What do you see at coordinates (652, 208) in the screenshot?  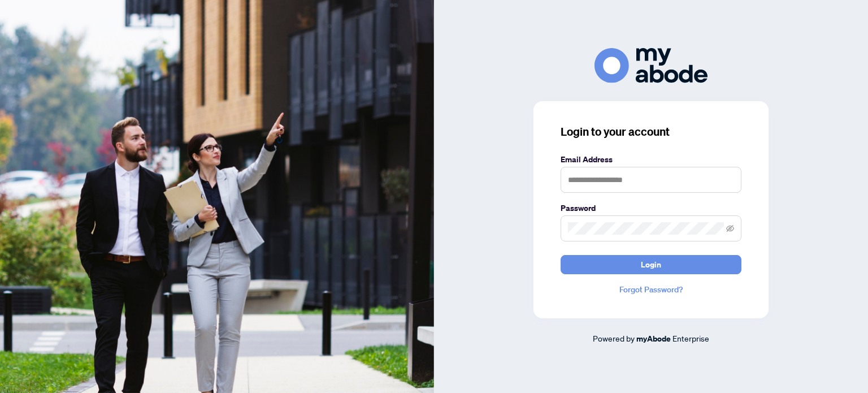 I see `label: Password` at bounding box center [652, 208].